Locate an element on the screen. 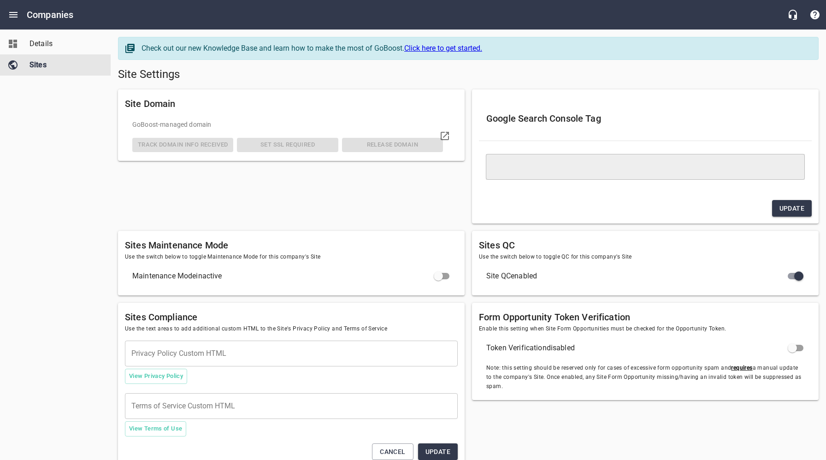 The width and height of the screenshot is (826, 460). h5: Site Settings is located at coordinates (468, 75).